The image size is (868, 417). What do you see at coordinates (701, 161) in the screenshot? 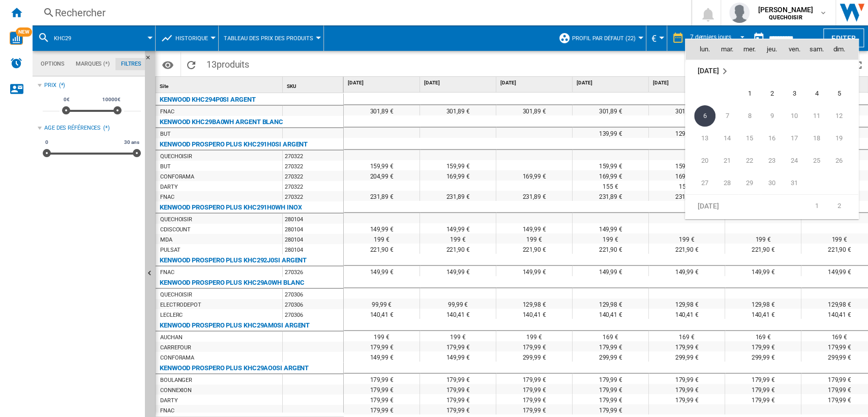
I see `td: Monday October 20 2025` at bounding box center [701, 161].